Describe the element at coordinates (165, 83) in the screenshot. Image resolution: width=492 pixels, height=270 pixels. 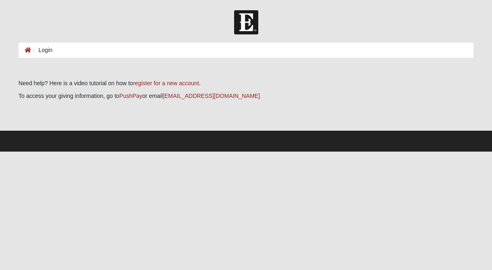
I see `a: register for a new account` at that location.